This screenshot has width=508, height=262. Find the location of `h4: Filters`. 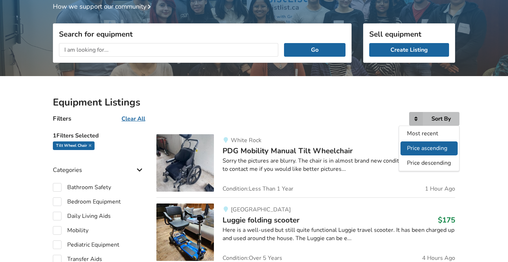

h4: Filters is located at coordinates (62, 119).